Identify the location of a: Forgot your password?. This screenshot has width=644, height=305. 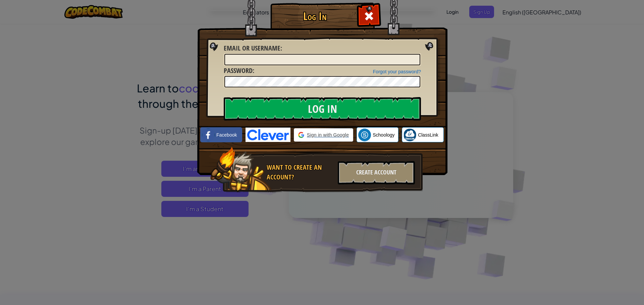
(397, 72).